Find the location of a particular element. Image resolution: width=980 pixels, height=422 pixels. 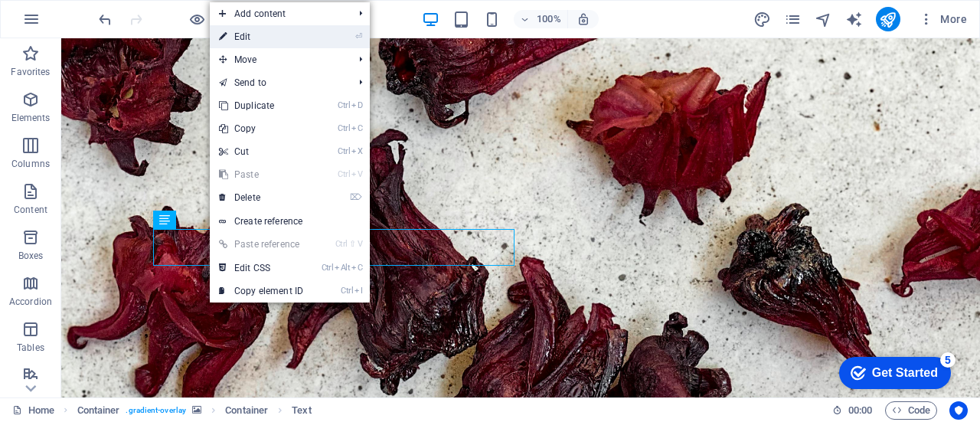

span: More is located at coordinates (943, 20).